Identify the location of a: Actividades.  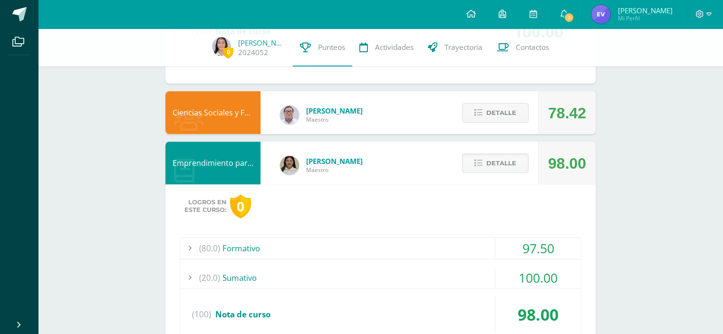
(387, 48).